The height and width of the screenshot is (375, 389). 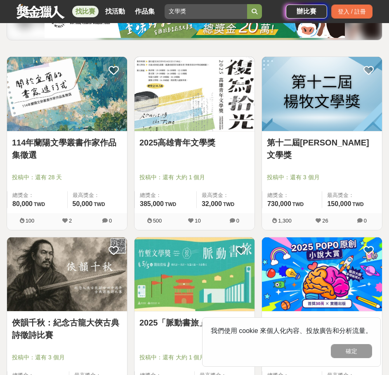 What do you see at coordinates (285, 221) in the screenshot?
I see `span: 1,300` at bounding box center [285, 221].